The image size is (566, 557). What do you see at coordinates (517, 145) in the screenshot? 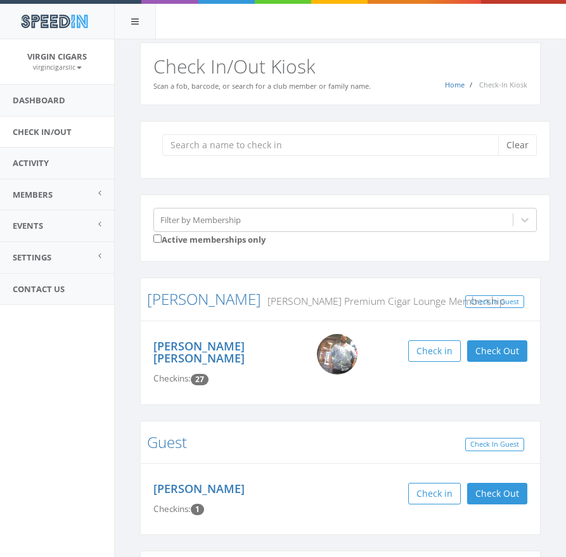
I see `button: Clear` at bounding box center [517, 145].